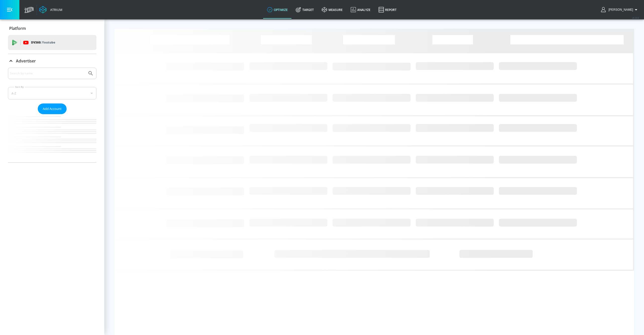 This screenshot has height=335, width=644. I want to click on a: optimize, so click(277, 10).